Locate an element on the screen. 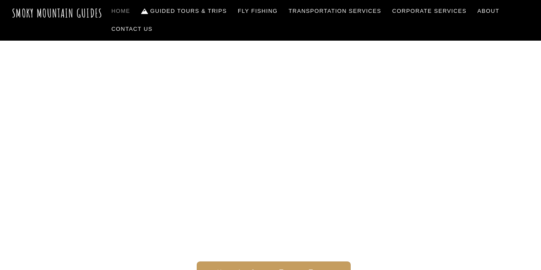 The height and width of the screenshot is (270, 541). a: Contact Us is located at coordinates (132, 29).